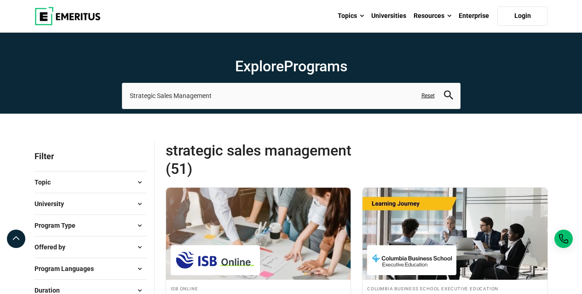  I want to click on button: Program Type, so click(91, 225).